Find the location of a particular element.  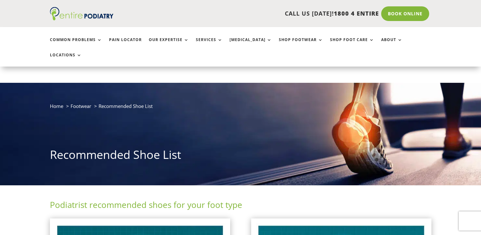

a: Footwear is located at coordinates (81, 106).